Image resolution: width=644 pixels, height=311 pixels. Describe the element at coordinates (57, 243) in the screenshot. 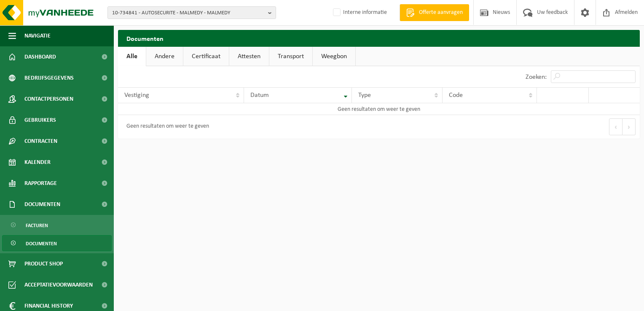

I see `a: Documenten` at that location.